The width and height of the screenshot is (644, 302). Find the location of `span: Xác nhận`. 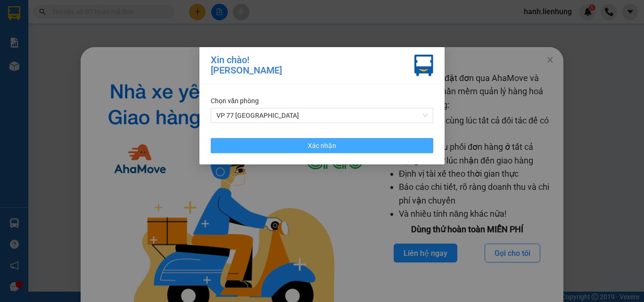

span: Xác nhận is located at coordinates (322, 146).